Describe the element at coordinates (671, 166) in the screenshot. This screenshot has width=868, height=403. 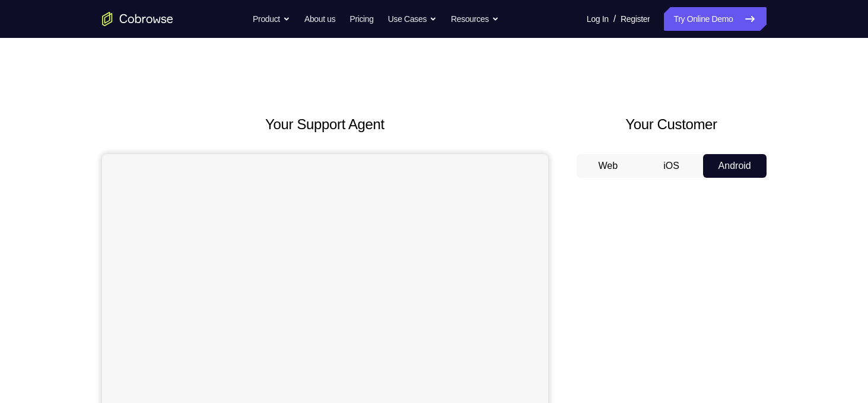
I see `button: iOS` at that location.